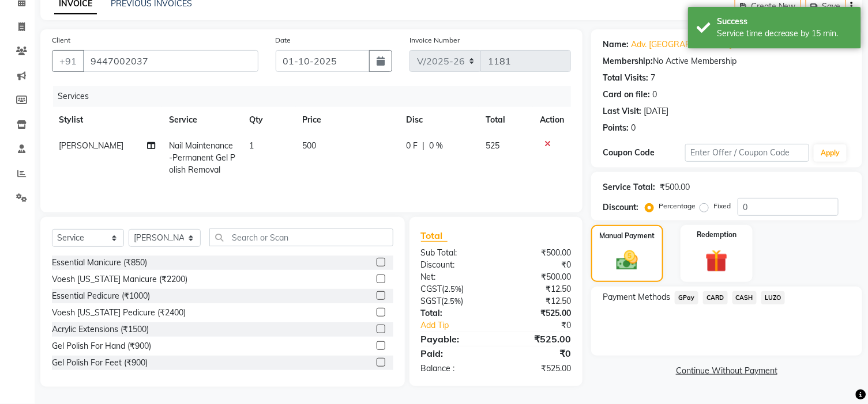  I want to click on th: Disc, so click(438, 120).